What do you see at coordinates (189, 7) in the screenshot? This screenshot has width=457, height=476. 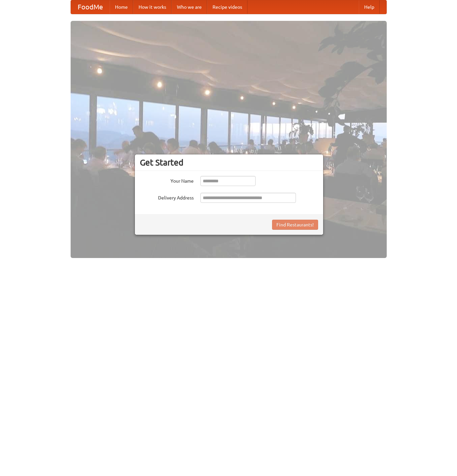 I see `a: Who we are` at bounding box center [189, 7].